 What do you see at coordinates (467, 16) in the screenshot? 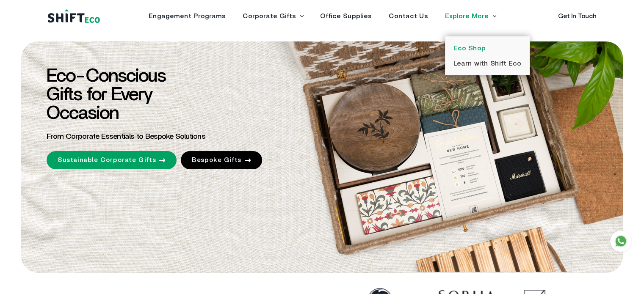
I see `a: Explore More` at bounding box center [467, 16].